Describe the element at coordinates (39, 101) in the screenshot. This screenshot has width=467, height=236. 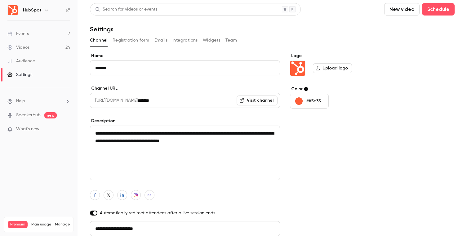
I see `li: help-dropdown-opener` at that location.